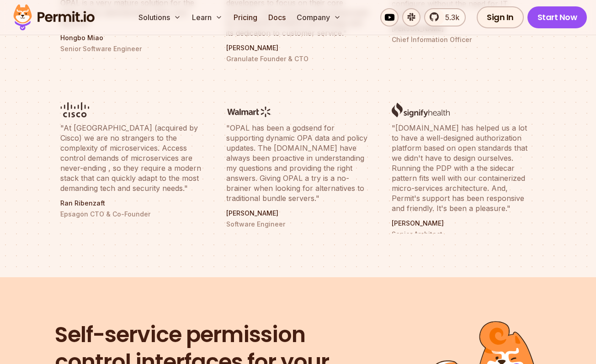 The height and width of the screenshot is (364, 596). What do you see at coordinates (207, 17) in the screenshot?
I see `button: Learn` at bounding box center [207, 17].